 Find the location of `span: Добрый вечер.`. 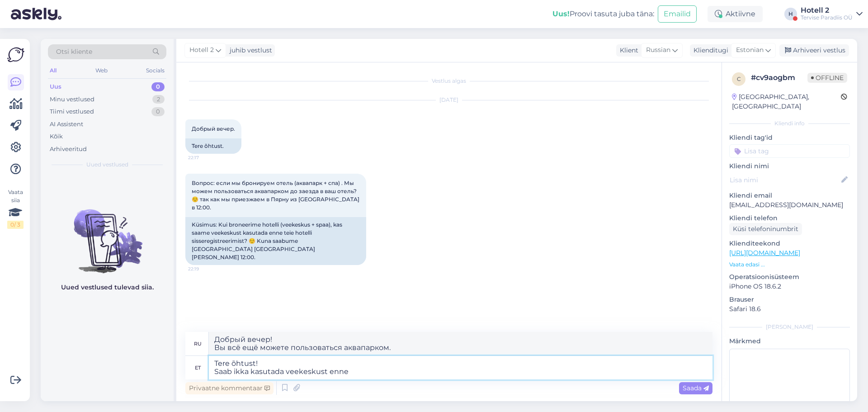

span: Добрый вечер. is located at coordinates (214, 128).